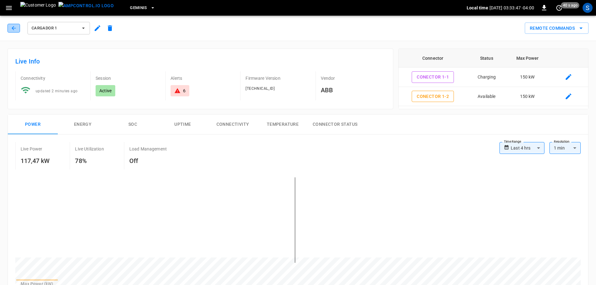 The width and height of the screenshot is (596, 285). Describe the element at coordinates (353, 90) in the screenshot. I see `h6: ABB` at that location.